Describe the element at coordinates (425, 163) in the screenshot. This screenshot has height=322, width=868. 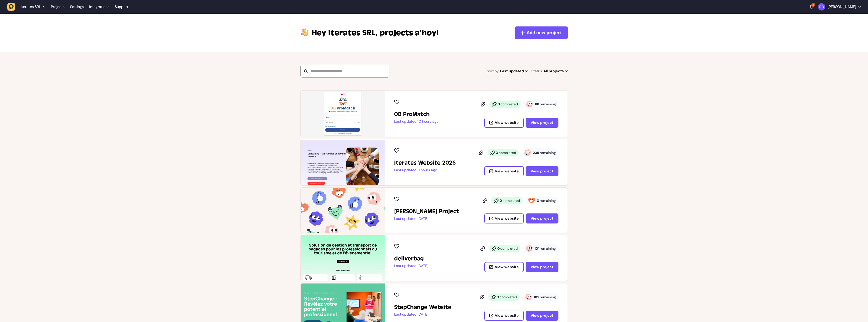
I see `h2: iterates Website 2026` at that location.